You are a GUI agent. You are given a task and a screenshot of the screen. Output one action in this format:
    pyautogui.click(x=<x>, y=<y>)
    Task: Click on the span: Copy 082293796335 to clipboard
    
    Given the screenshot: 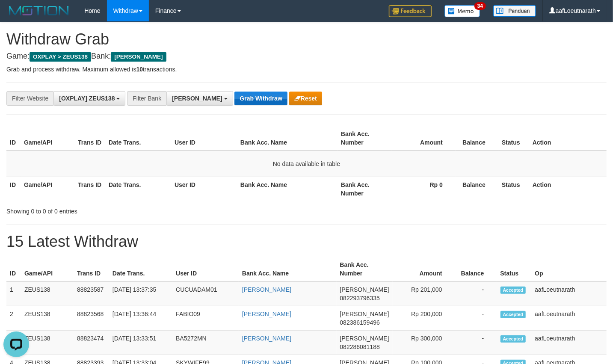 What is the action you would take?
    pyautogui.click(x=360, y=298)
    